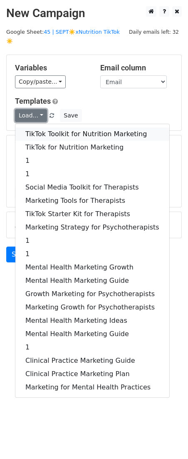 The width and height of the screenshot is (188, 459). What do you see at coordinates (92, 201) in the screenshot?
I see `a: Marketing Tools for Therapists` at bounding box center [92, 201].